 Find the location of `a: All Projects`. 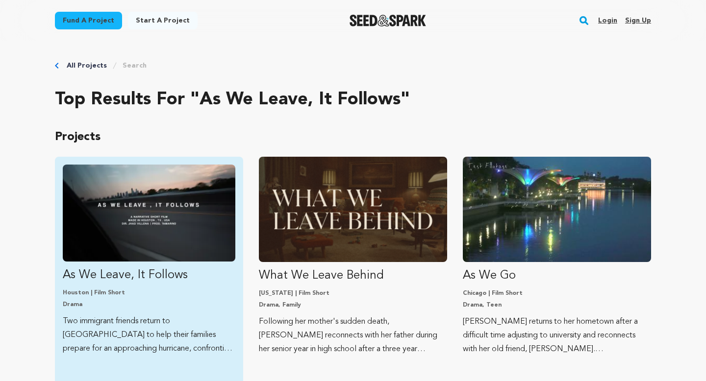

a: All Projects is located at coordinates (87, 66).